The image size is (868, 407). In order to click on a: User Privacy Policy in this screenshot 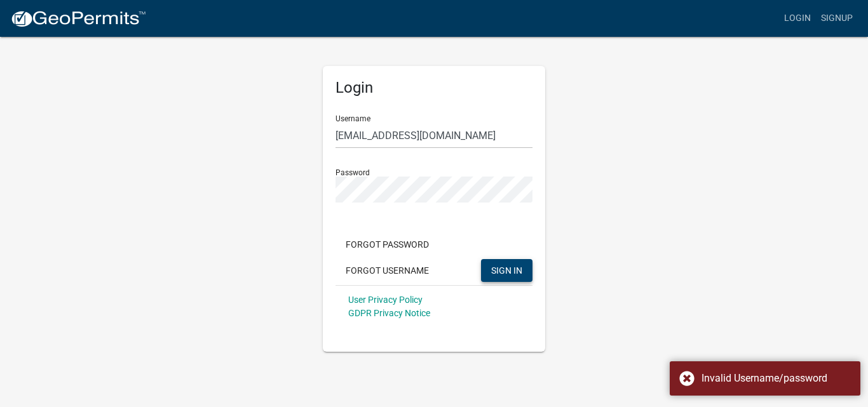, I will do `click(385, 300)`.